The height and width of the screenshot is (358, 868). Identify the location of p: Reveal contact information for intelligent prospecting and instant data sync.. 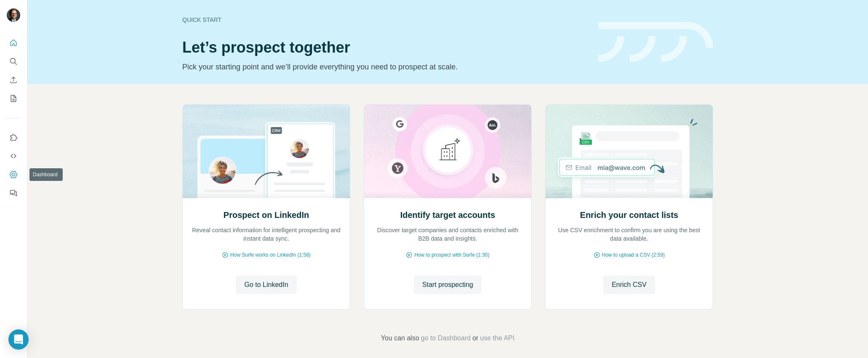
(266, 235).